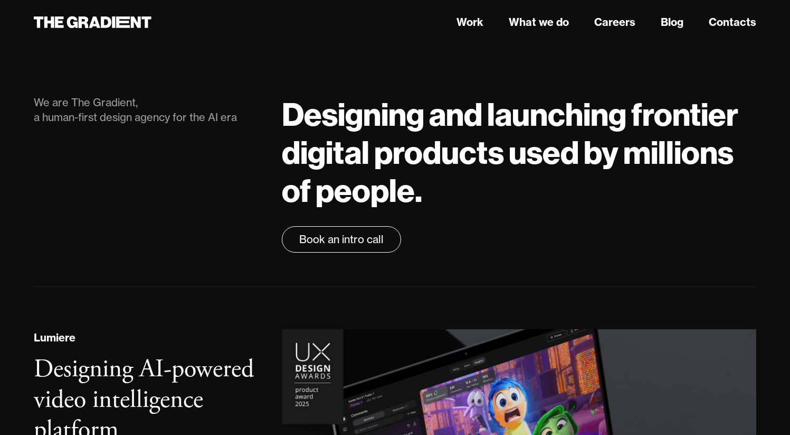 Image resolution: width=790 pixels, height=435 pixels. What do you see at coordinates (539, 22) in the screenshot?
I see `a: What we do` at bounding box center [539, 22].